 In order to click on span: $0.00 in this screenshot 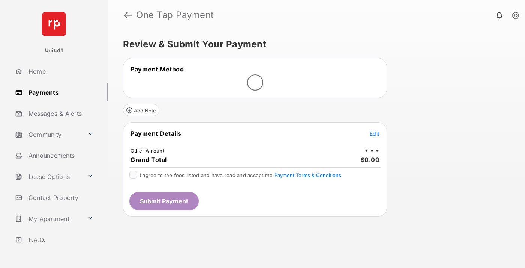, I will do `click(370, 160)`.